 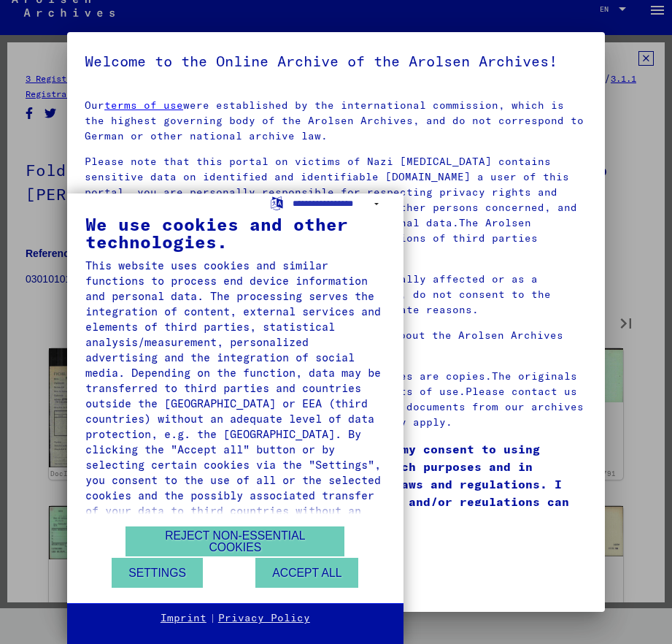 I want to click on a: Imprint, so click(x=183, y=618).